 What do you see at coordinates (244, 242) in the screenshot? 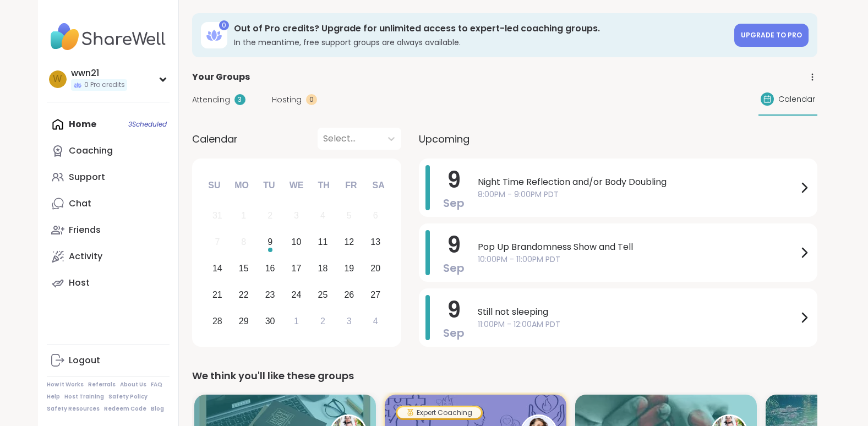
I see `div: 8` at bounding box center [244, 242].